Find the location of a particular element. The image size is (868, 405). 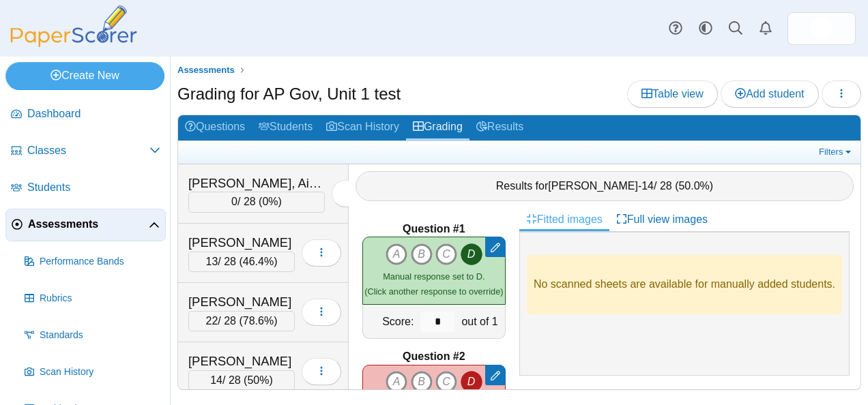

small: (Click another response to override) is located at coordinates (433, 284).